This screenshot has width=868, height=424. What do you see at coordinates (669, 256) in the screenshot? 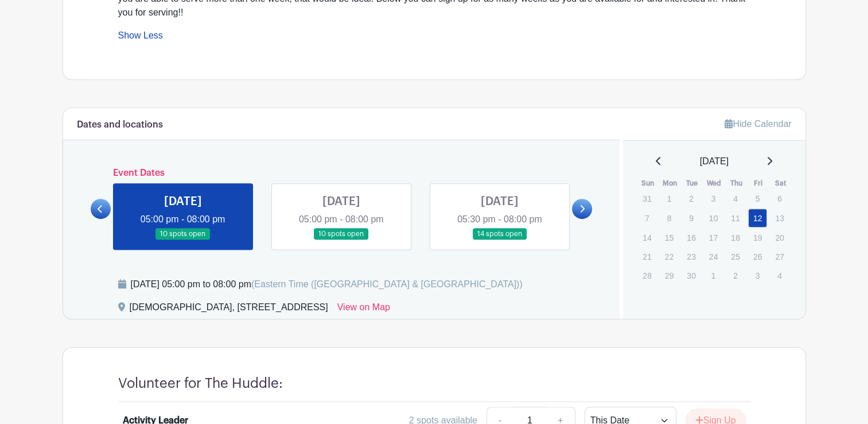
I see `p: 22` at bounding box center [669, 256].